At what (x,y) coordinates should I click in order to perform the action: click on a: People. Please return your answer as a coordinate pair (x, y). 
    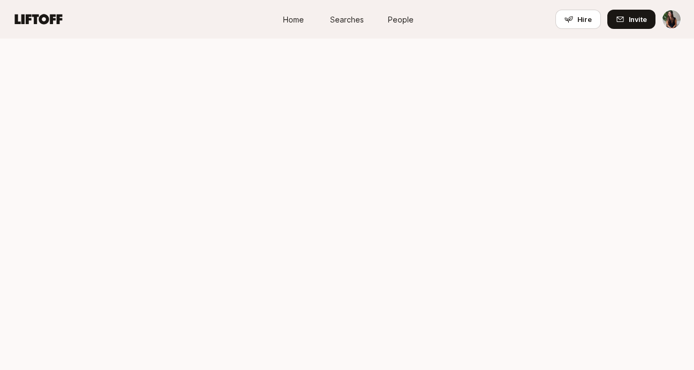
    Looking at the image, I should click on (401, 19).